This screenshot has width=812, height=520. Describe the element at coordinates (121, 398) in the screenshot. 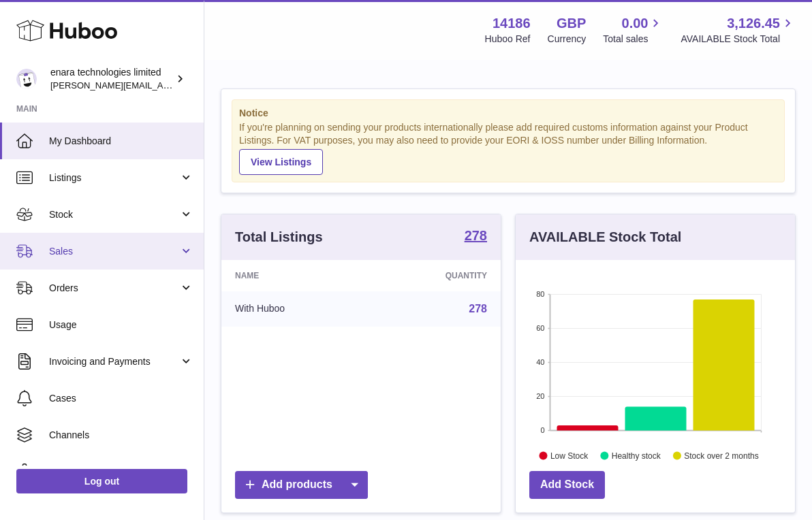

I see `span: Cases` at that location.